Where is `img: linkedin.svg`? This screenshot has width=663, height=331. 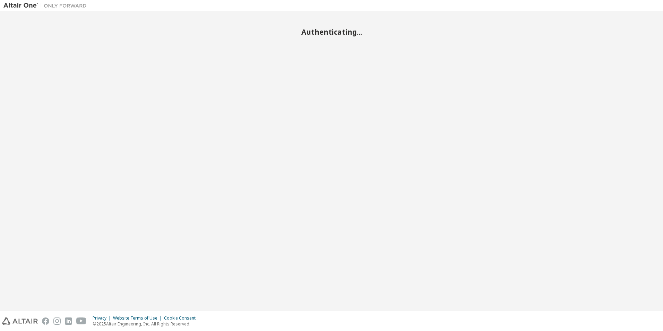 img: linkedin.svg is located at coordinates (68, 321).